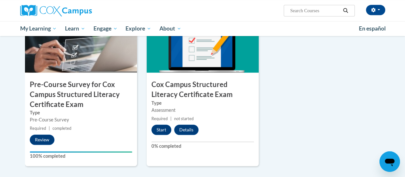 The image size is (405, 177). I want to click on span: completed, so click(62, 128).